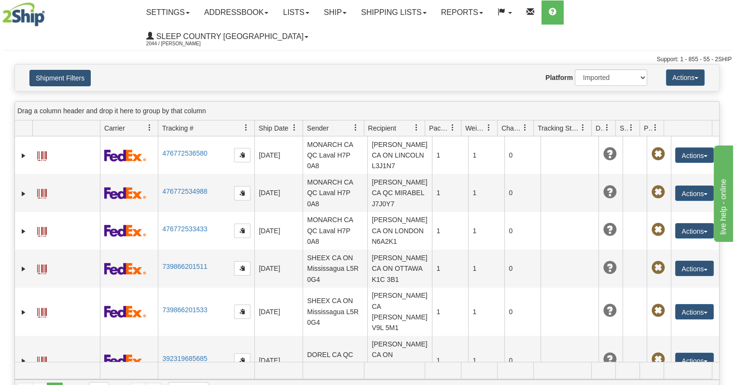  What do you see at coordinates (296, 13) in the screenshot?
I see `a: Lists` at bounding box center [296, 13].